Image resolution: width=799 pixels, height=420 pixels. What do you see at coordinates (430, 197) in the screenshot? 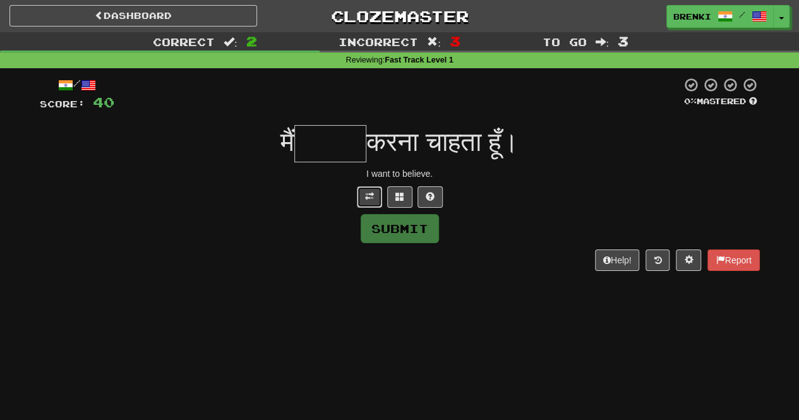
I see `button: Single letter hint - you only get 1 per sentence and score half the points! alt+h` at bounding box center [430, 197].